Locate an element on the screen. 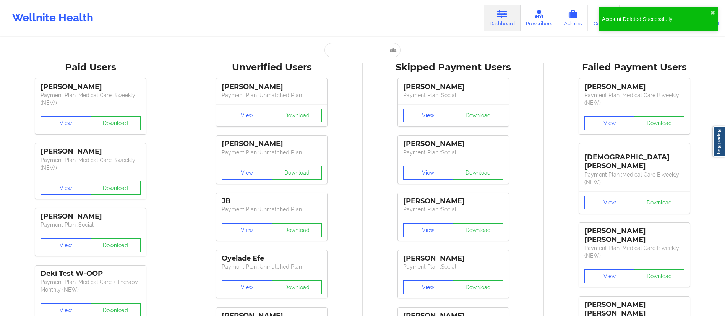 This screenshot has width=725, height=316. div: Paid Users is located at coordinates (91, 67).